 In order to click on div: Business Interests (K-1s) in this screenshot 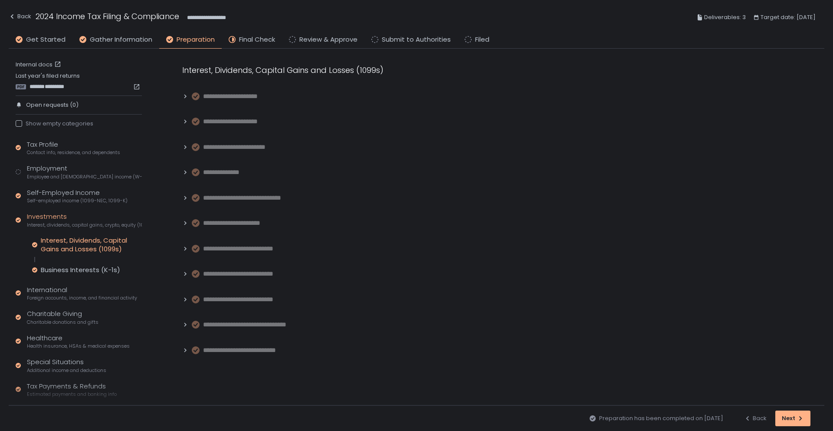, I will do `click(80, 270)`.